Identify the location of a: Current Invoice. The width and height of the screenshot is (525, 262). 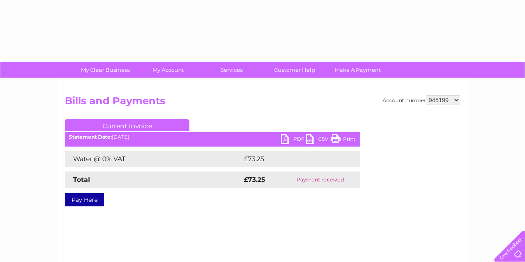
(127, 125).